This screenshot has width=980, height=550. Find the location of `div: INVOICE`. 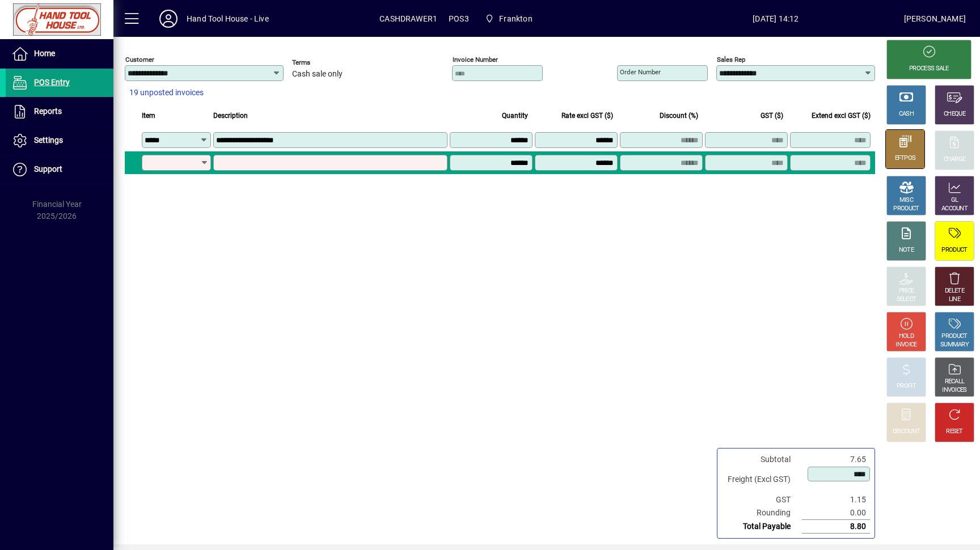

div: INVOICE is located at coordinates (905, 345).